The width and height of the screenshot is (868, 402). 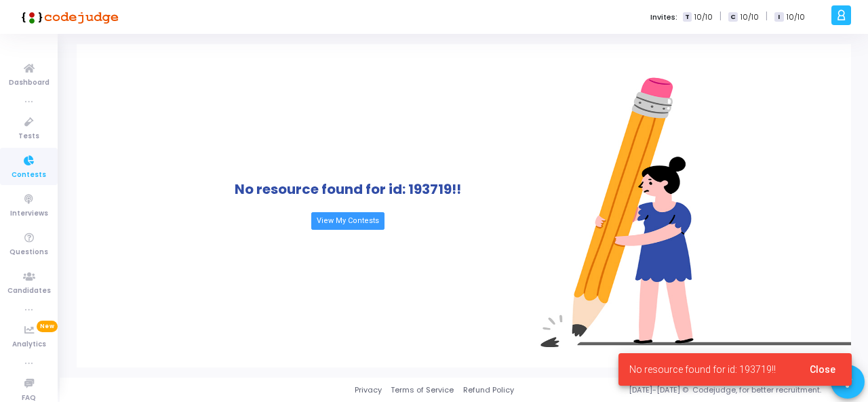 I want to click on span: C, so click(x=732, y=17).